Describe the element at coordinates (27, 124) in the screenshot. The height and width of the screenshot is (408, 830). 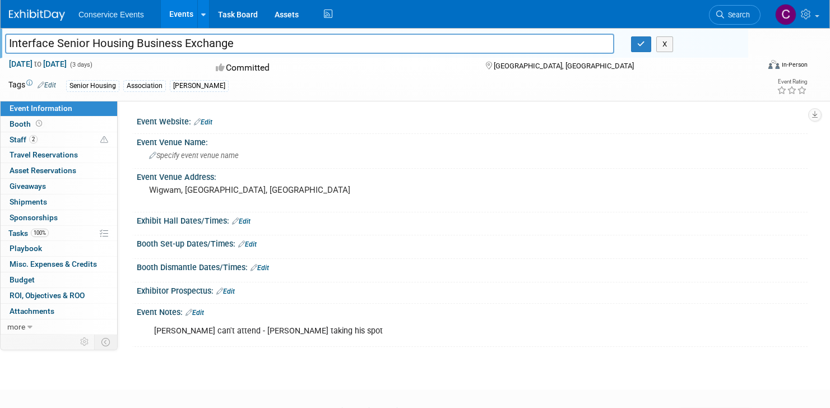
I see `span: Booth` at that location.